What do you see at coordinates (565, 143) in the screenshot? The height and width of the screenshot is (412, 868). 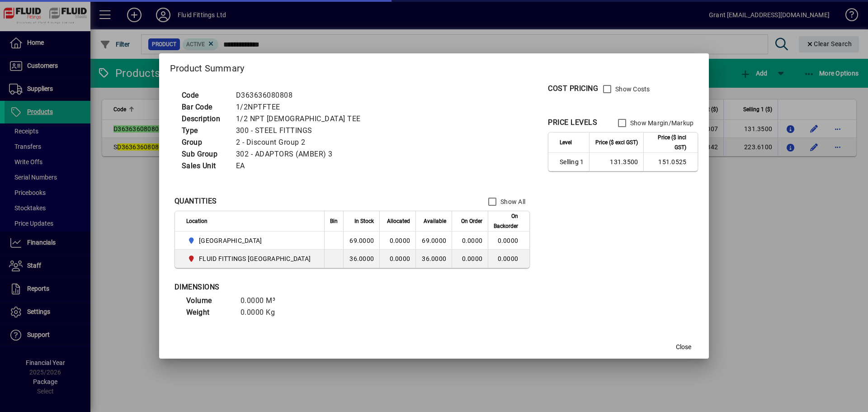 I see `span: Level` at bounding box center [565, 143].